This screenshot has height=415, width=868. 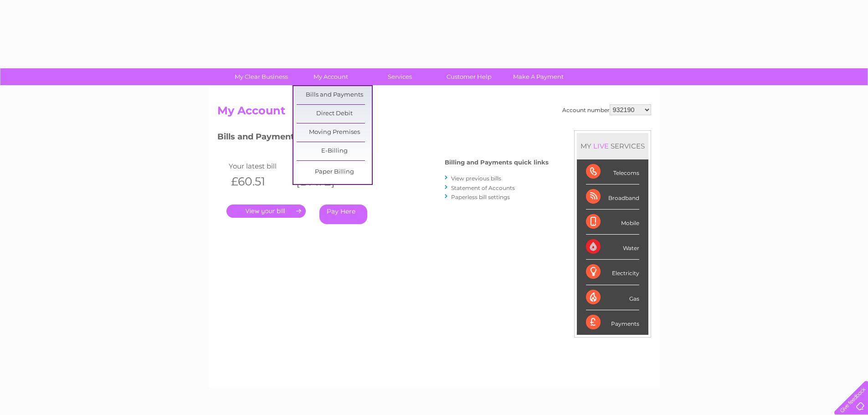 I want to click on a: View previous bills, so click(x=476, y=178).